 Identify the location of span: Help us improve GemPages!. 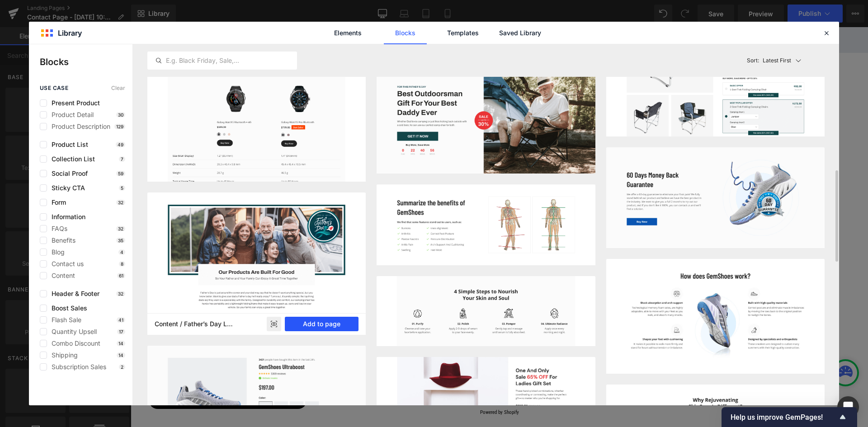
(784, 417).